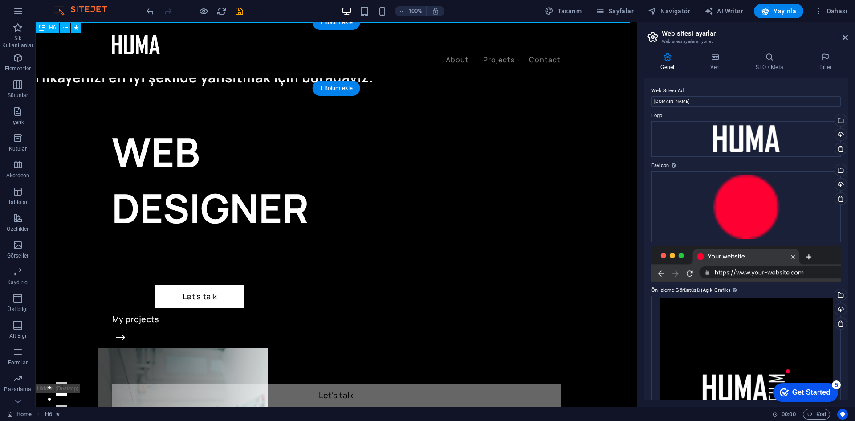 This screenshot has height=421, width=855. What do you see at coordinates (755, 33) in the screenshot?
I see `h2: Web sitesi ayarları` at bounding box center [755, 33].